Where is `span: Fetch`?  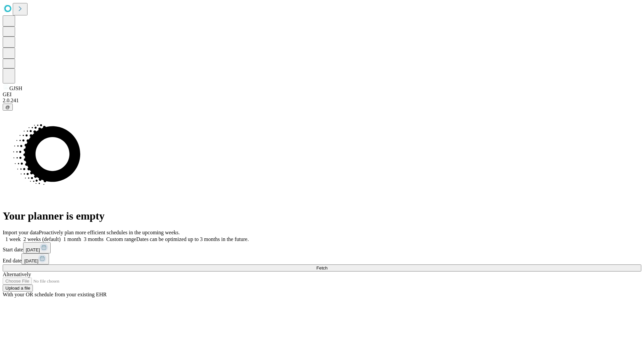 span: Fetch is located at coordinates (322, 268).